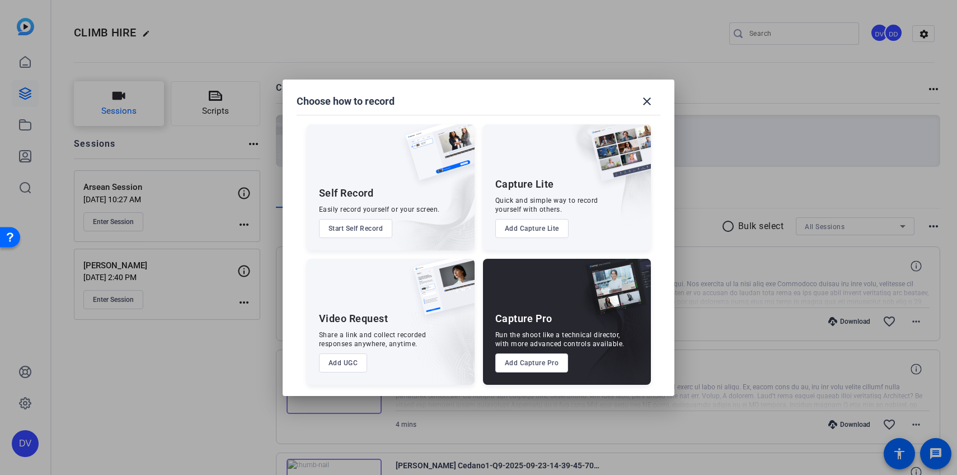 This screenshot has width=957, height=475. I want to click on button: Add Capture Lite, so click(532, 228).